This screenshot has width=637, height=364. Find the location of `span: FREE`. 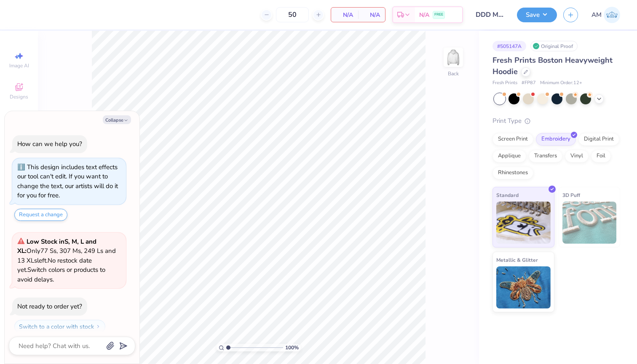

span: FREE is located at coordinates (438, 15).